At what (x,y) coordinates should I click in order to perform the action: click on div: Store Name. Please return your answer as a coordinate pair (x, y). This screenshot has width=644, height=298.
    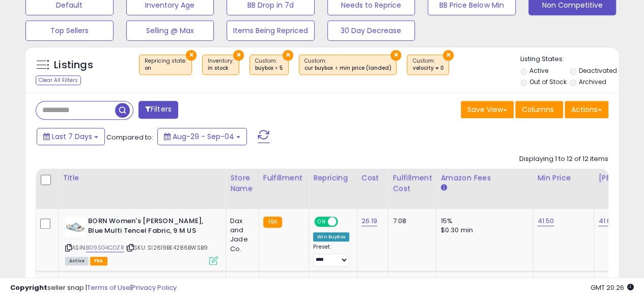
    Looking at the image, I should click on (242, 183).